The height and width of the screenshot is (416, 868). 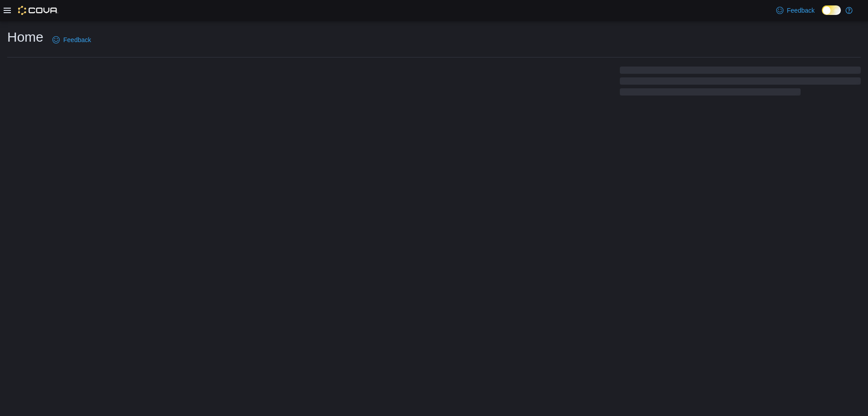 What do you see at coordinates (740, 83) in the screenshot?
I see `span: Loading` at bounding box center [740, 83].